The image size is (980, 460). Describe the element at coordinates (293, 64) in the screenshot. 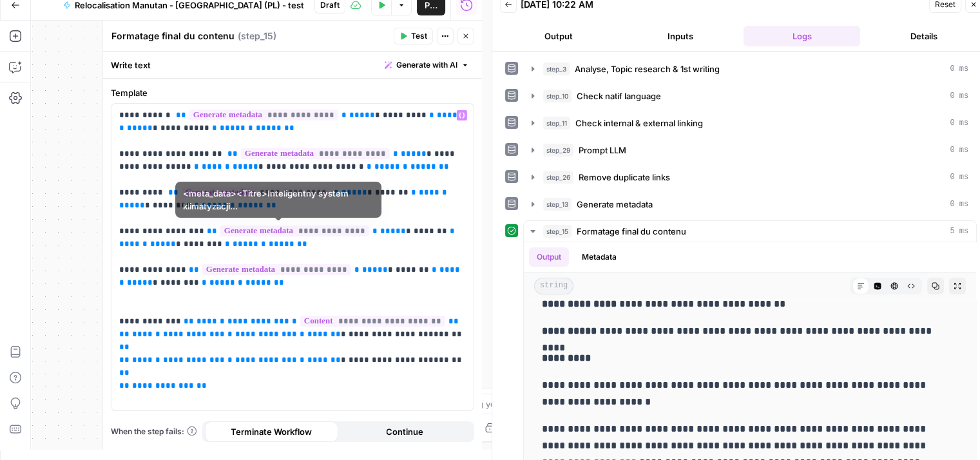

I see `div: Write text` at that location.